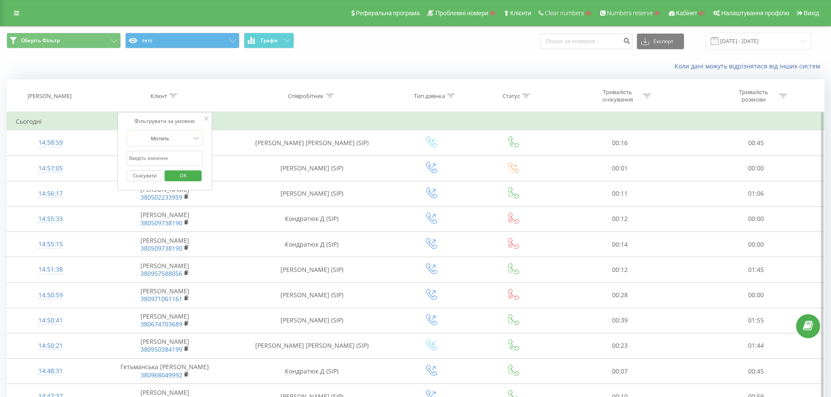  I want to click on span: Клієнти, so click(520, 13).